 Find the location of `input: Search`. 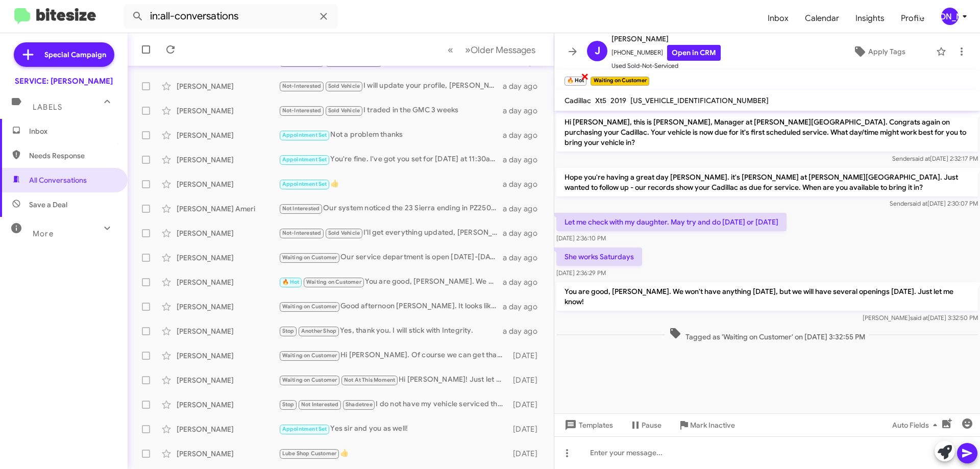

input: Search is located at coordinates (231, 16).